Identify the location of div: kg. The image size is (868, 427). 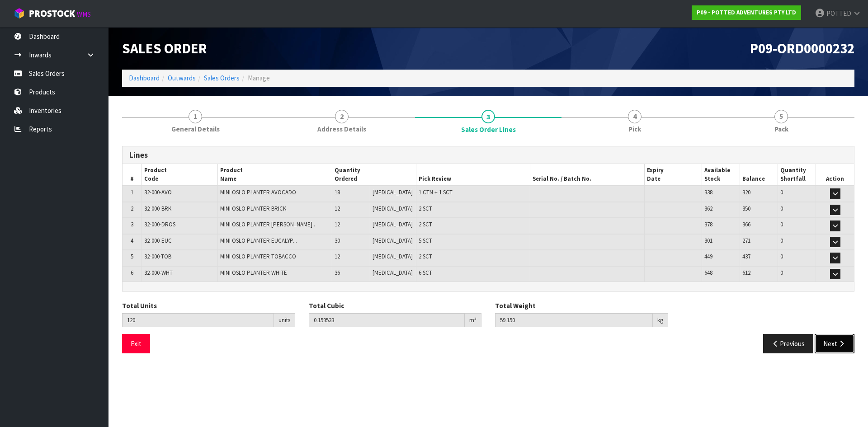
(660, 320).